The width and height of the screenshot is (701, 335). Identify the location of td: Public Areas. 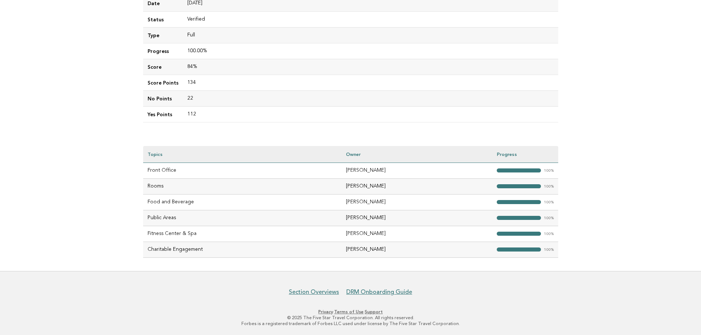
(243, 218).